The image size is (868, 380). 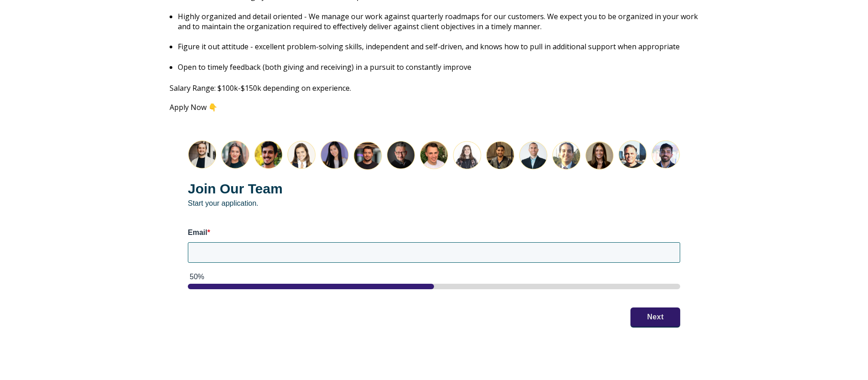 What do you see at coordinates (438, 67) in the screenshot?
I see `p: Open to timely feedback (both giving and receiving) in a pursuit to constantly improve` at bounding box center [438, 67].